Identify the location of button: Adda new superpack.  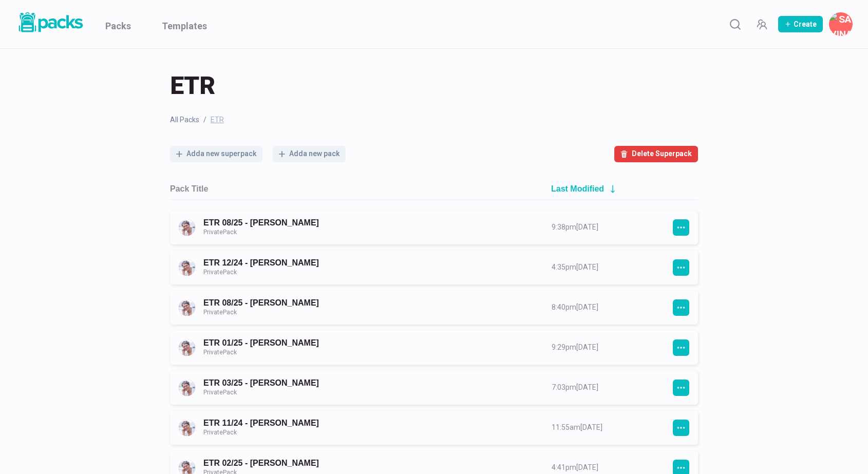
(216, 154).